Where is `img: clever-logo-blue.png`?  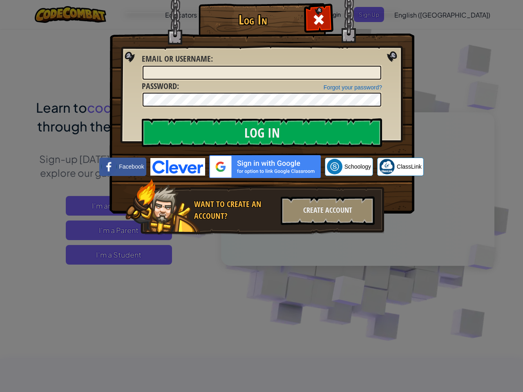
img: clever-logo-blue.png is located at coordinates (178, 167).